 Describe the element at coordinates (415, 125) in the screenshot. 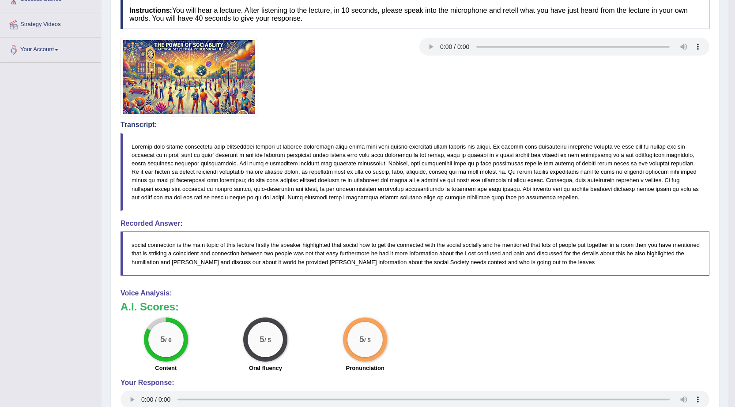

I see `h4: Transcript:` at that location.